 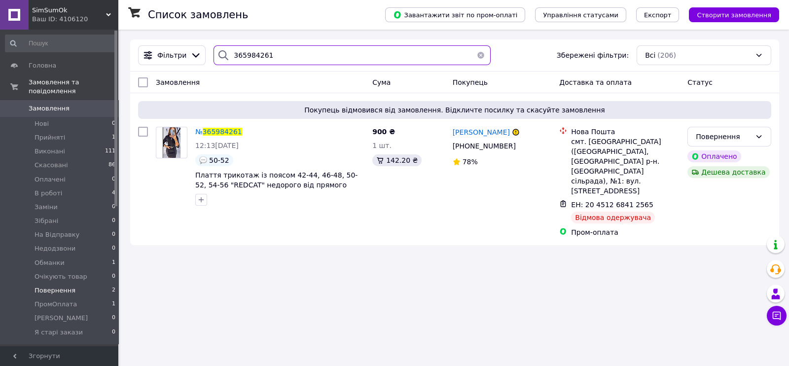 What do you see at coordinates (75, 19) in the screenshot?
I see `div: Ваш ID: 4106120` at bounding box center [75, 19].